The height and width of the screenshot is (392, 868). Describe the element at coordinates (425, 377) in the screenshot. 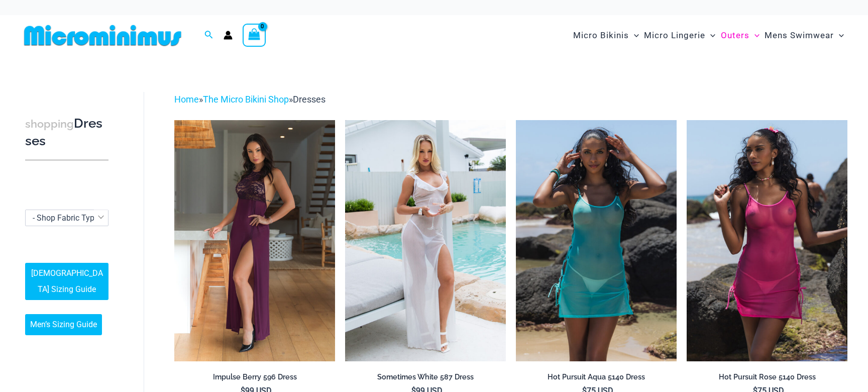

I see `h2: Sometimes White 587 Dress` at that location.